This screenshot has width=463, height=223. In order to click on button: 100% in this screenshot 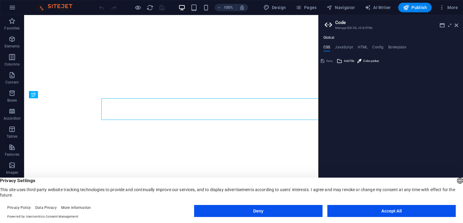, I will do `click(225, 8)`.